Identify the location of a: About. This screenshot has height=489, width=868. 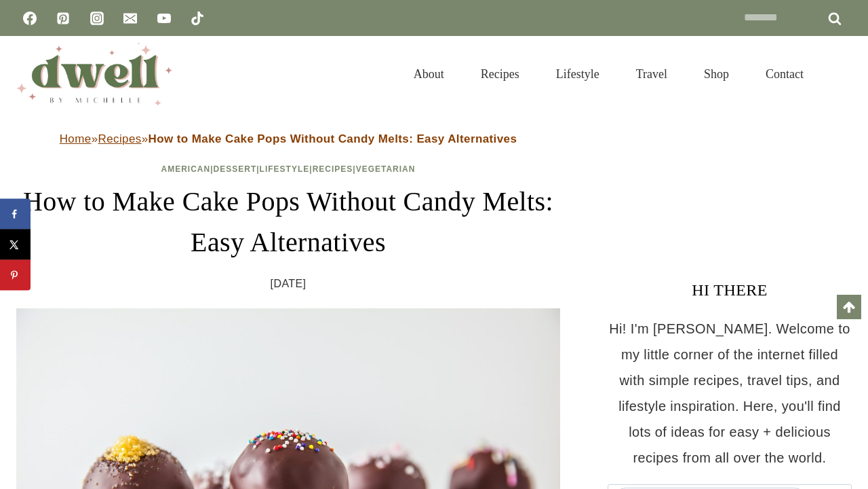
(429, 74).